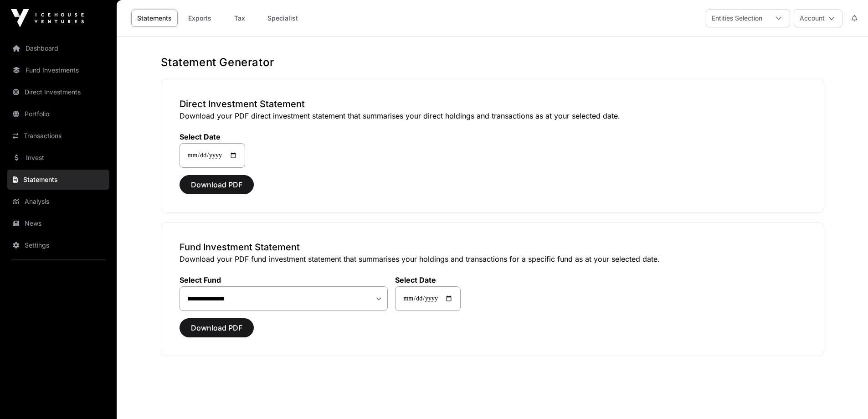 The width and height of the screenshot is (868, 419). What do you see at coordinates (58, 48) in the screenshot?
I see `a: Dashboard` at bounding box center [58, 48].